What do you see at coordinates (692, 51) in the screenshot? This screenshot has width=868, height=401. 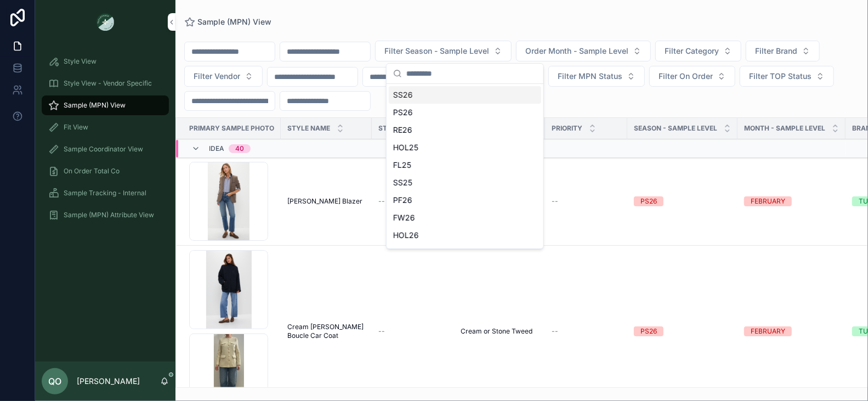 I see `span: Filter Category` at bounding box center [692, 51].